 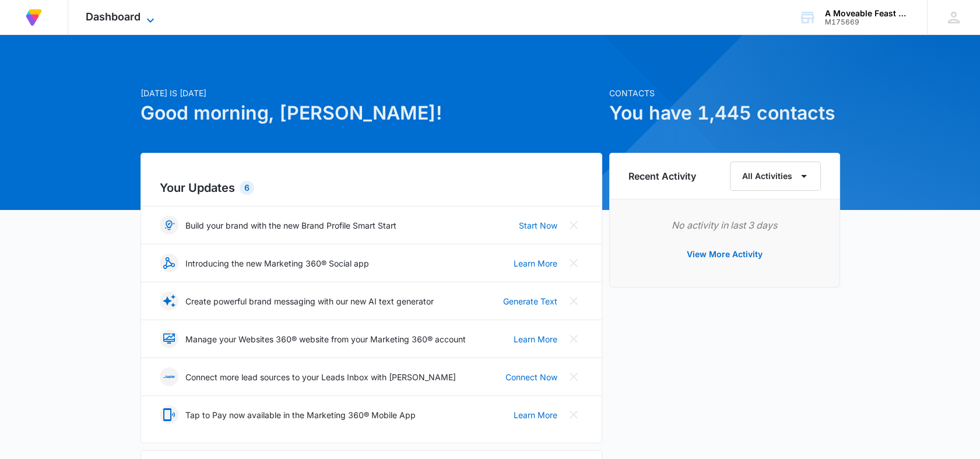 What do you see at coordinates (868, 22) in the screenshot?
I see `div: account id` at bounding box center [868, 22].